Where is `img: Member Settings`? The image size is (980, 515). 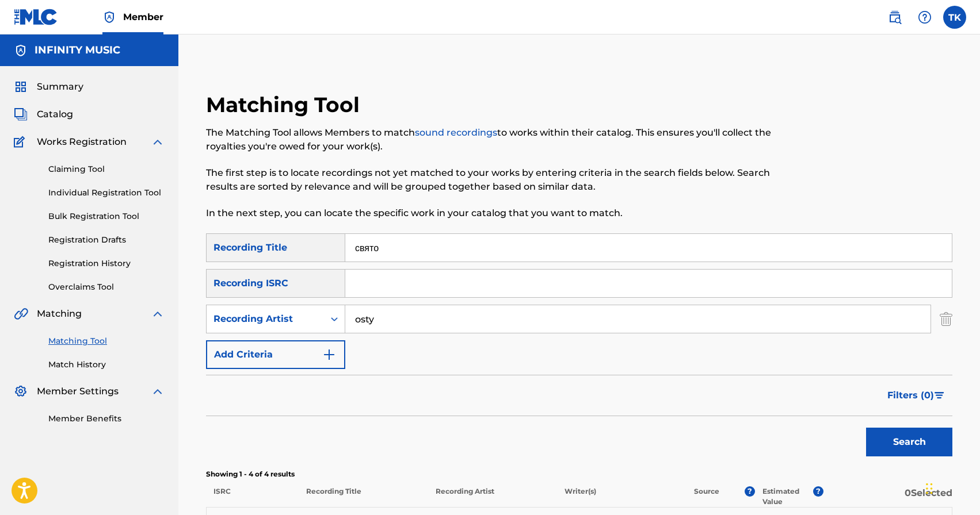 img: Member Settings is located at coordinates (21, 391).